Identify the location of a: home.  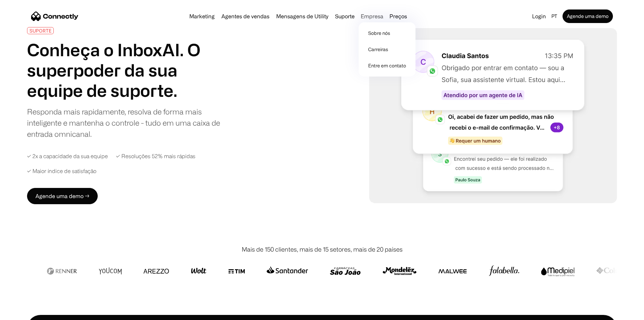
(55, 17).